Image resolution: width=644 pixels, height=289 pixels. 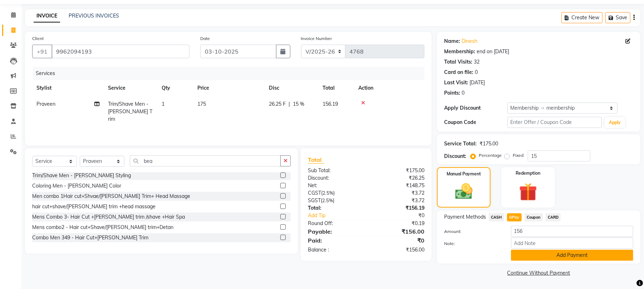 What do you see at coordinates (477, 62) in the screenshot?
I see `div: 32` at bounding box center [477, 62].